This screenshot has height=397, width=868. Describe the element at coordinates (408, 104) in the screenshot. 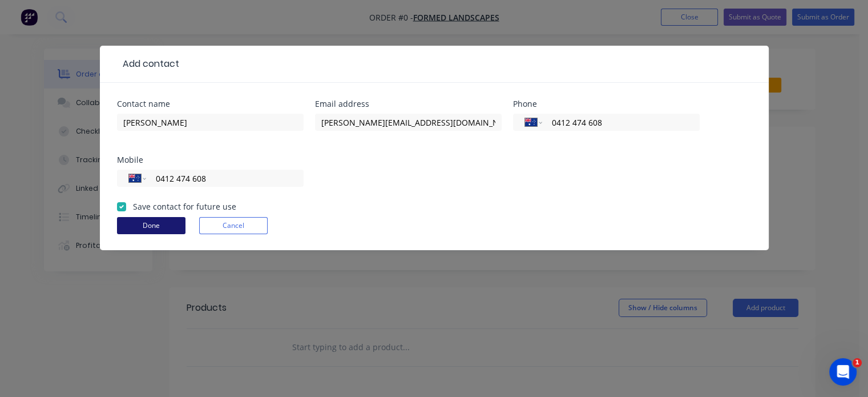

I see `div: Email address` at that location.